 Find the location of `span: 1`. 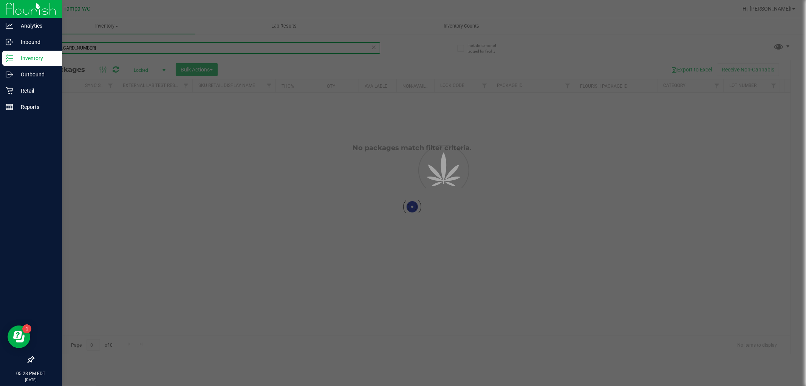

span: 1 is located at coordinates (5, 4).